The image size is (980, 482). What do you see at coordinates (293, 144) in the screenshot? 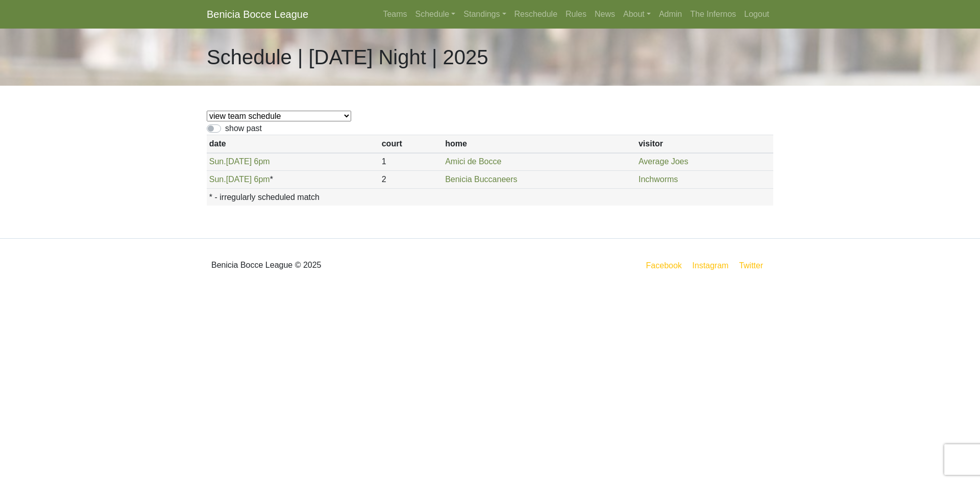
I see `th: date` at bounding box center [293, 144].